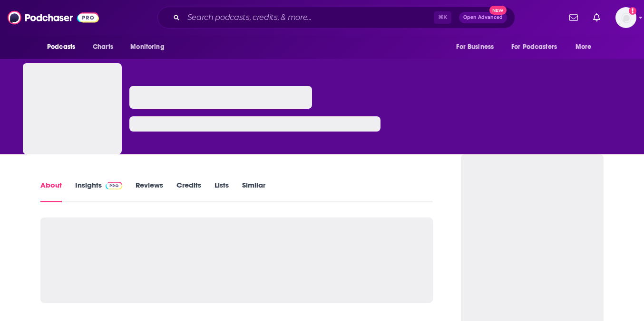 The image size is (644, 321). What do you see at coordinates (309, 17) in the screenshot?
I see `input: Search podcasts, credits, & more...` at bounding box center [309, 17].